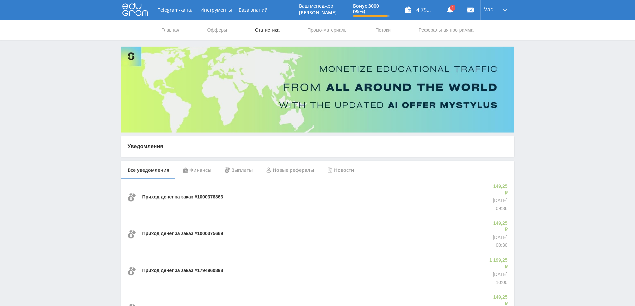 This screenshot has width=635, height=306. What do you see at coordinates (383, 30) in the screenshot?
I see `a: Потоки` at bounding box center [383, 30].